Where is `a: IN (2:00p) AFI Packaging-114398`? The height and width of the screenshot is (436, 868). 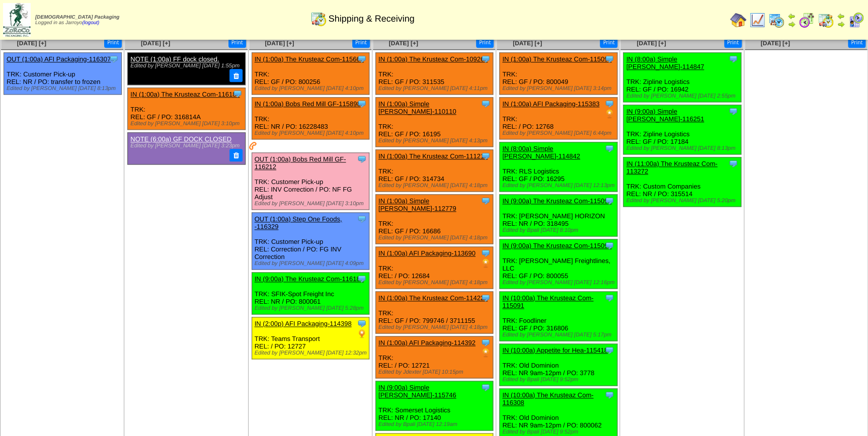
a: IN (2:00p) AFI Packaging-114398 is located at coordinates (303, 324).